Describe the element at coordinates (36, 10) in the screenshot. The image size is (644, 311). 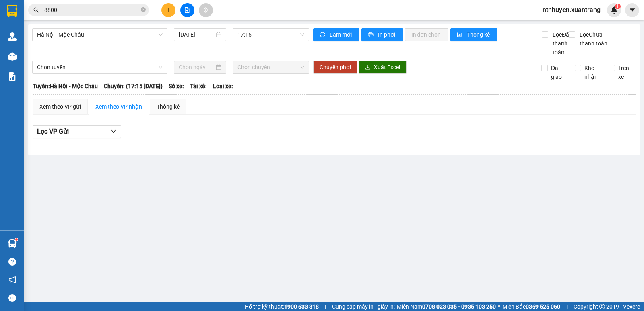
I see `span: search` at that location.